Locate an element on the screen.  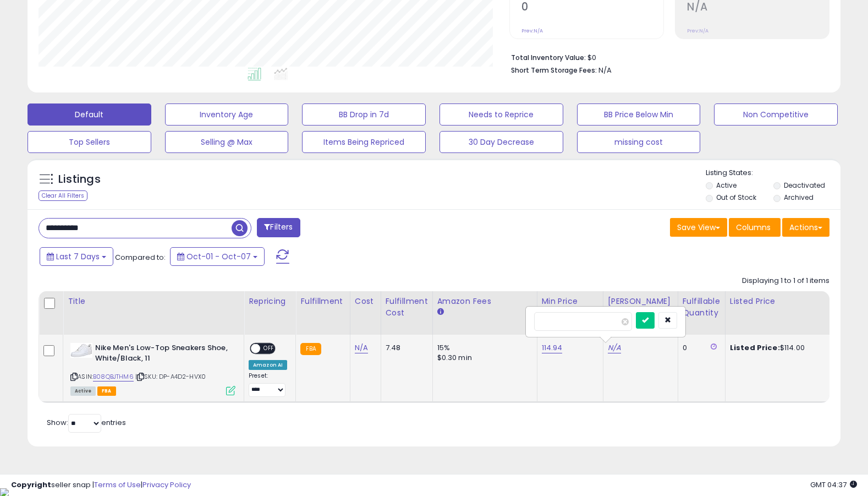
button: Save View is located at coordinates (699, 228).